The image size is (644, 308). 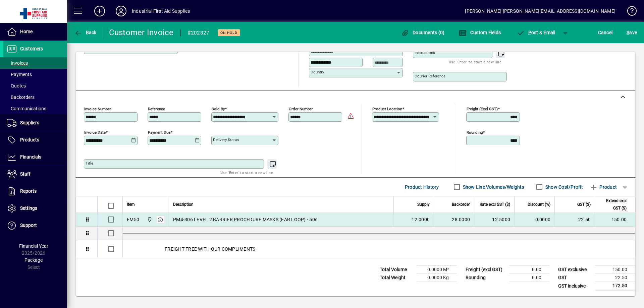 I want to click on span: Backorders, so click(x=20, y=97).